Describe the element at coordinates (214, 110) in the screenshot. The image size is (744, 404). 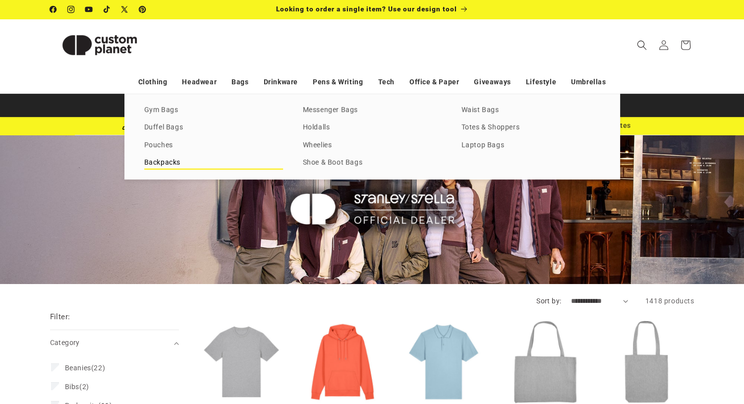
I see `a: Gym Bags` at that location.